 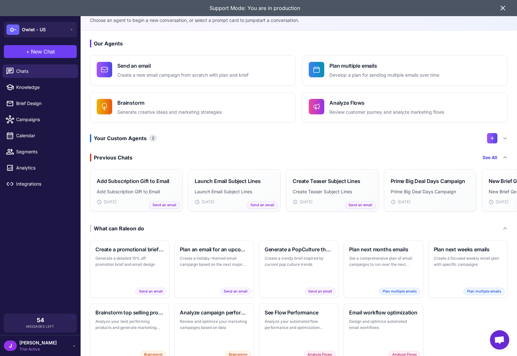 What do you see at coordinates (383, 262) in the screenshot?
I see `p: Get a comprehensive plan of email campaigns to run over the next month` at bounding box center [383, 262].